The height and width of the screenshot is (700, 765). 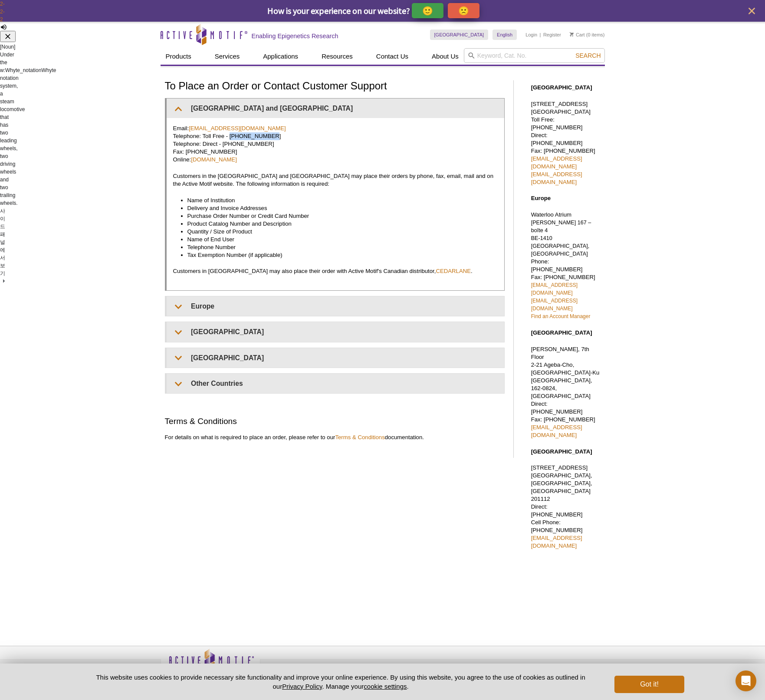 What do you see at coordinates (338, 209) in the screenshot?
I see `li: Delivery and Invoice Addresses` at bounding box center [338, 209].